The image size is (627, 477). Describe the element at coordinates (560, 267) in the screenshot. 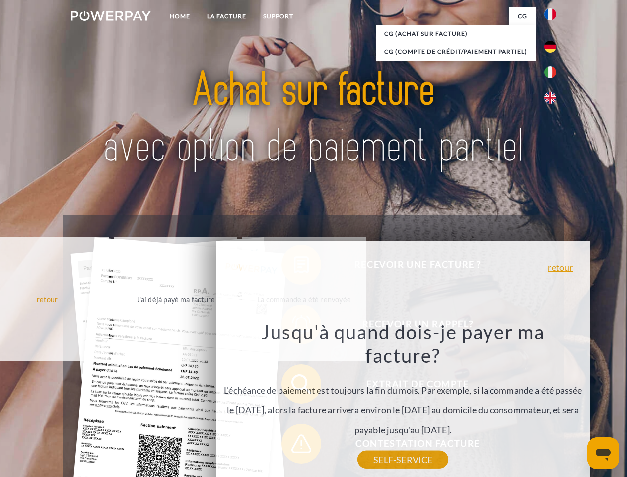

I see `a: retour` at that location.